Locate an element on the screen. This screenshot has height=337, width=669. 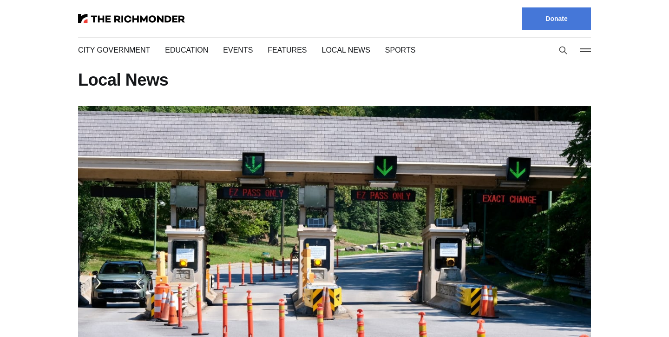
a: Events is located at coordinates (234, 50).